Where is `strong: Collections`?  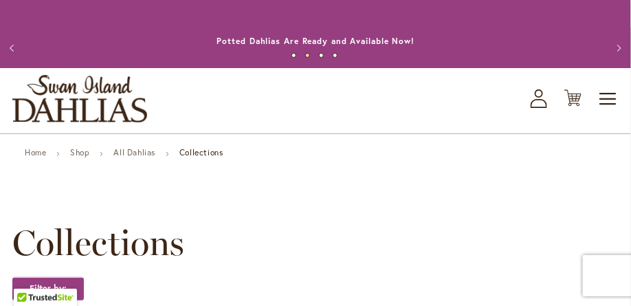 strong: Collections is located at coordinates (201, 152).